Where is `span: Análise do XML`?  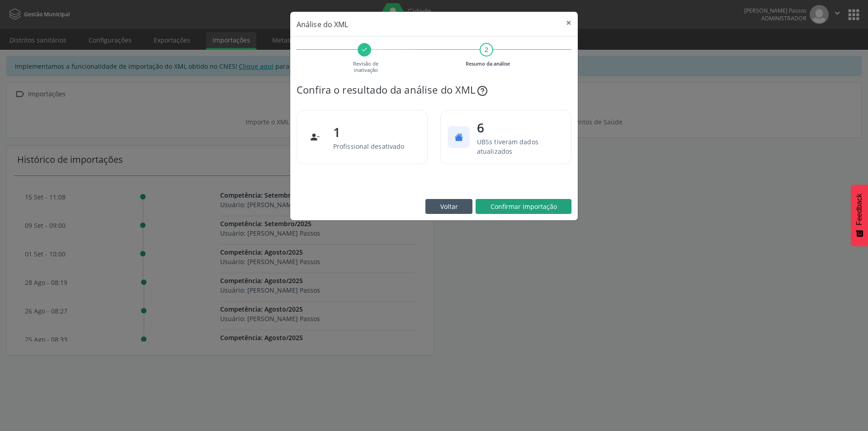 span: Análise do XML is located at coordinates (323, 24).